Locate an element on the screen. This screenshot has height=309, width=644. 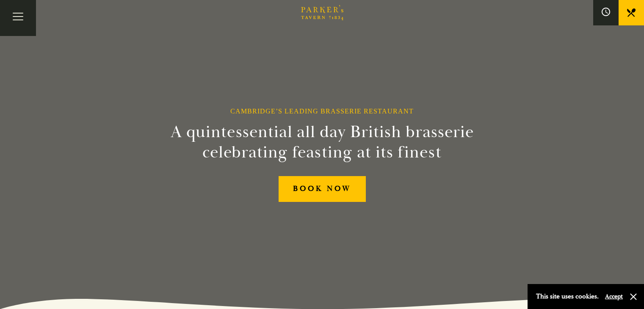
h1: Cambridge’s Leading Brasserie Restaurant is located at coordinates (322, 111).